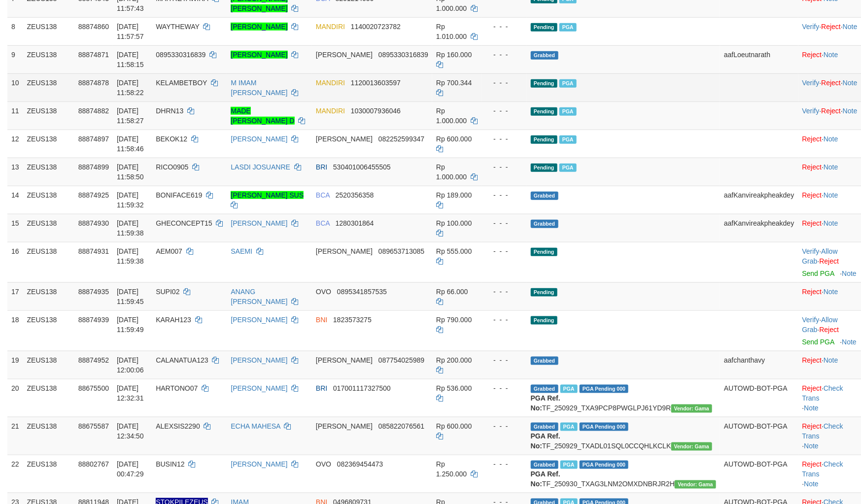 The image size is (861, 504). What do you see at coordinates (401, 426) in the screenshot?
I see `span: Copy 085822076561 to clipboard` at bounding box center [401, 426].